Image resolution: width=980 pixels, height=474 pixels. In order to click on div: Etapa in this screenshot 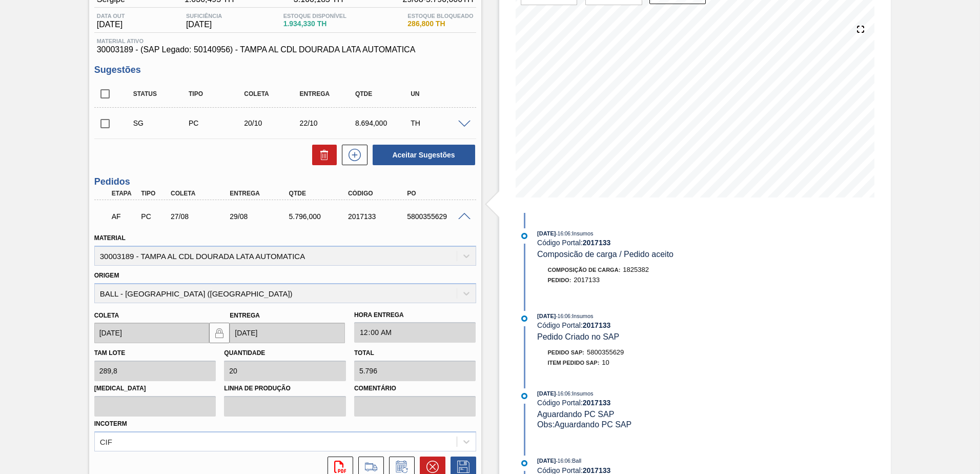, I will do `click(125, 193)`.